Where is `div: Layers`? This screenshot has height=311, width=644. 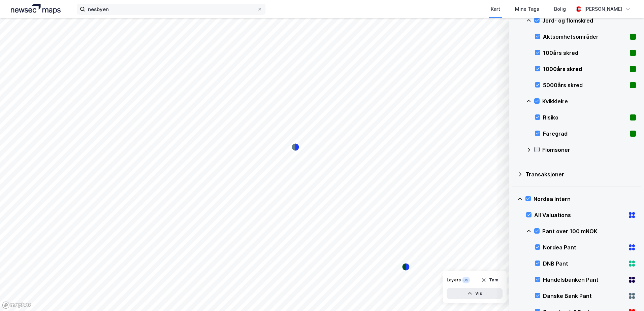 div: Layers is located at coordinates (454, 280).